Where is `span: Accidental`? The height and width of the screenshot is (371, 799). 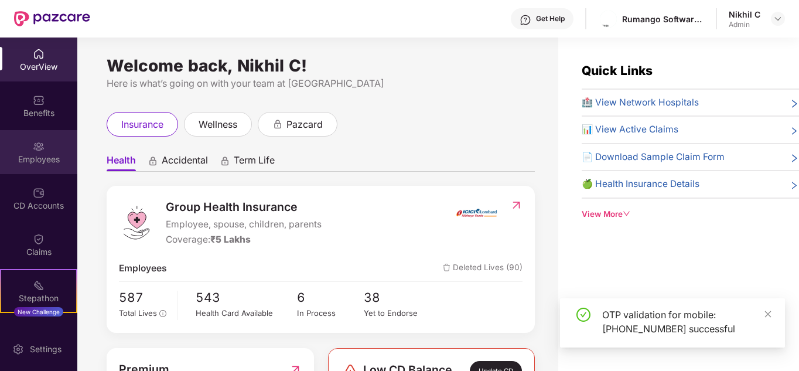 span: Accidental is located at coordinates (185, 162).